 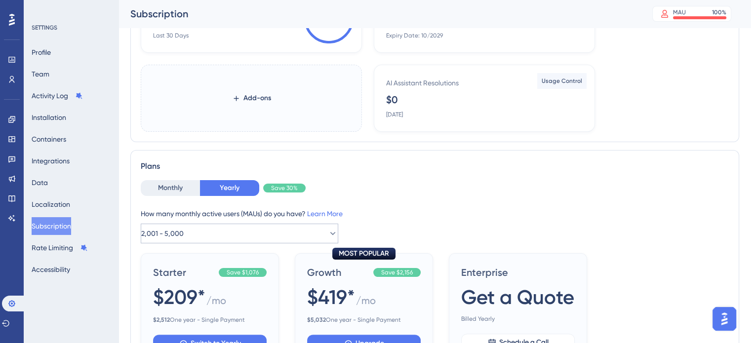 What do you see at coordinates (517, 297) in the screenshot?
I see `span: Get a Quote` at bounding box center [517, 297].